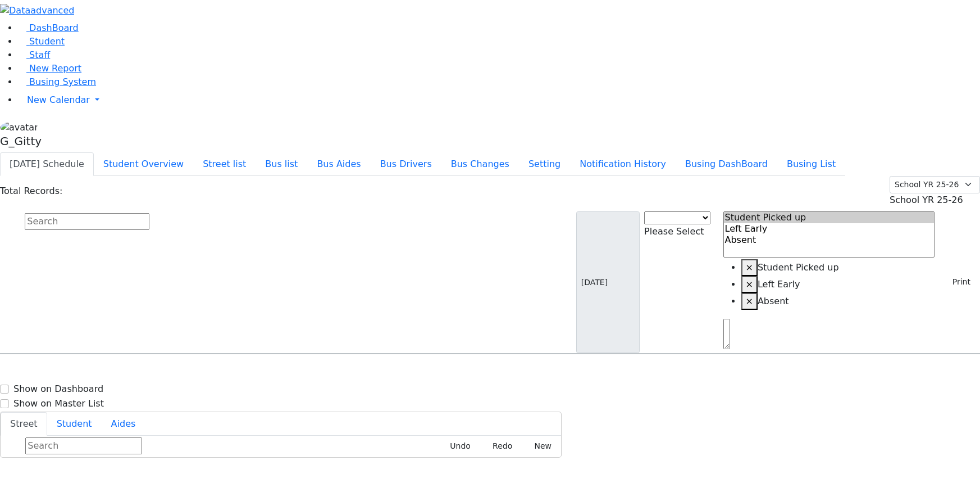  I want to click on span: New Report, so click(55, 68).